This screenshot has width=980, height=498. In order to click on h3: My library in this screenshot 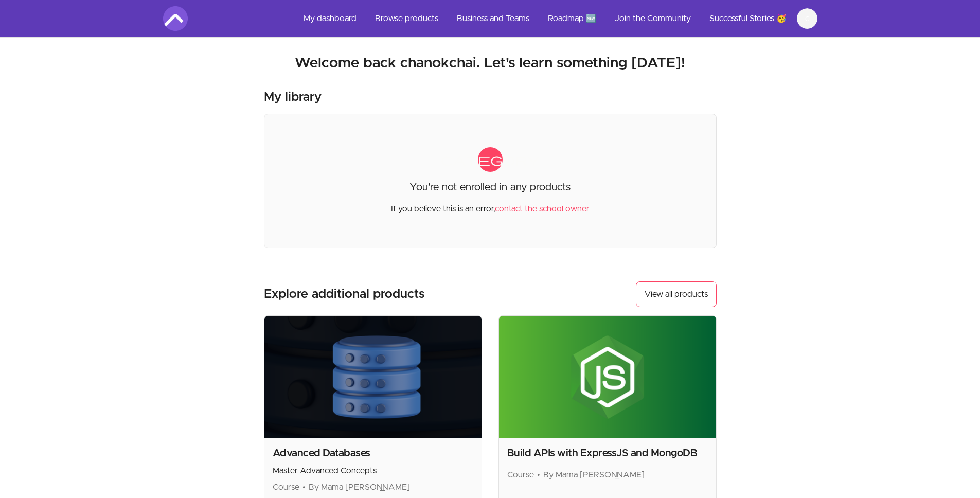, I will do `click(293, 97)`.